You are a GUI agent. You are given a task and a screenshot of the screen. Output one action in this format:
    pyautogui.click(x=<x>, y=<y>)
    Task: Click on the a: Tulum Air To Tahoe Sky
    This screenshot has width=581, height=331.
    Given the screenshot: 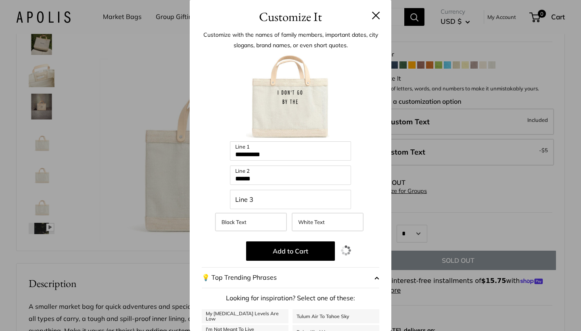 What is the action you would take?
    pyautogui.click(x=336, y=316)
    